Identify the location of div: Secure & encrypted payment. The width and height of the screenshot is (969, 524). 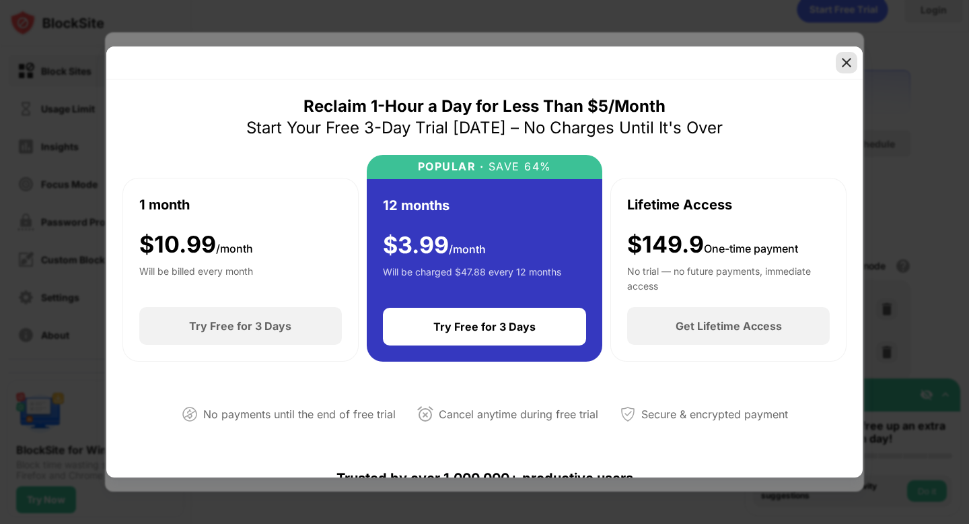
(715, 414).